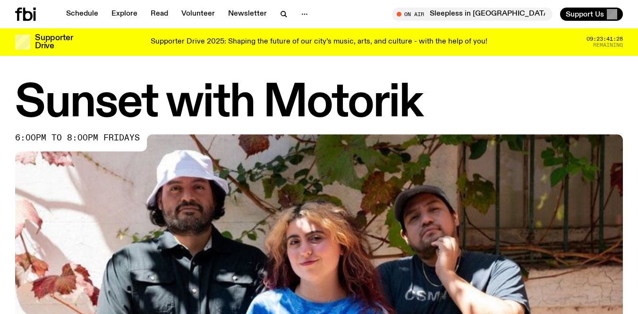 This screenshot has height=314, width=638. I want to click on span: 6:00pm to 8:00pm fridays, so click(77, 138).